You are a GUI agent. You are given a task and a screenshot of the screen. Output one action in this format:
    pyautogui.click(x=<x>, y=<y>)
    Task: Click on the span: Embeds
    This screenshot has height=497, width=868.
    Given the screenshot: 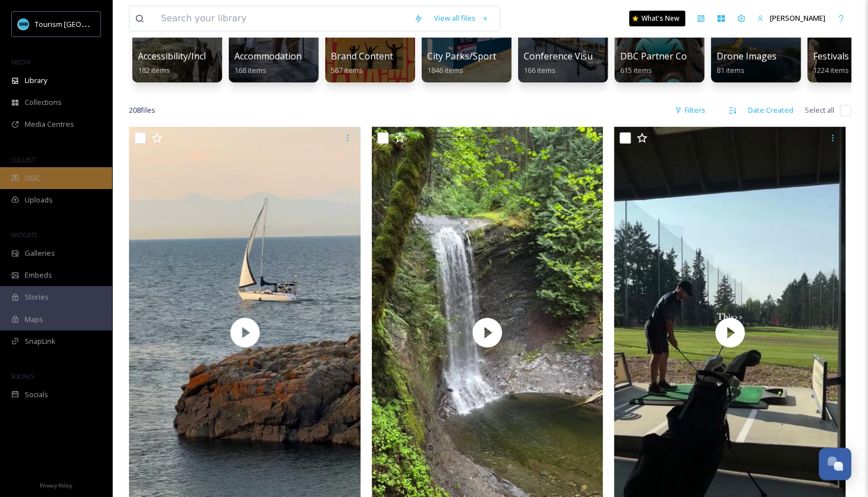 What is the action you would take?
    pyautogui.click(x=38, y=275)
    